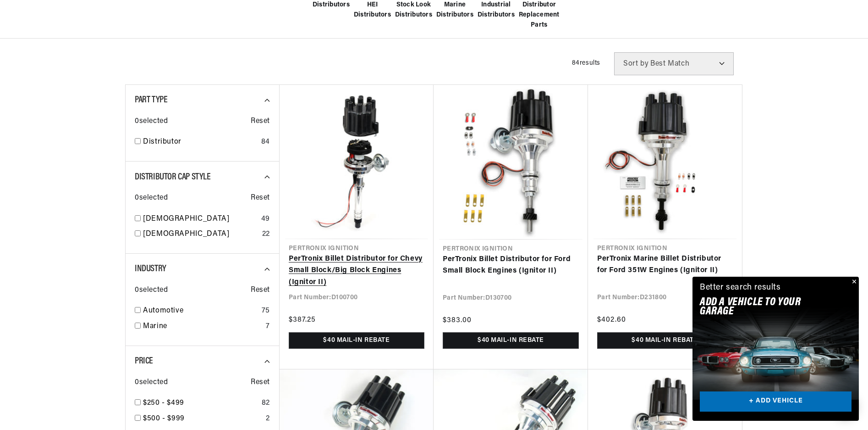 This screenshot has height=430, width=868. I want to click on span: Price, so click(144, 361).